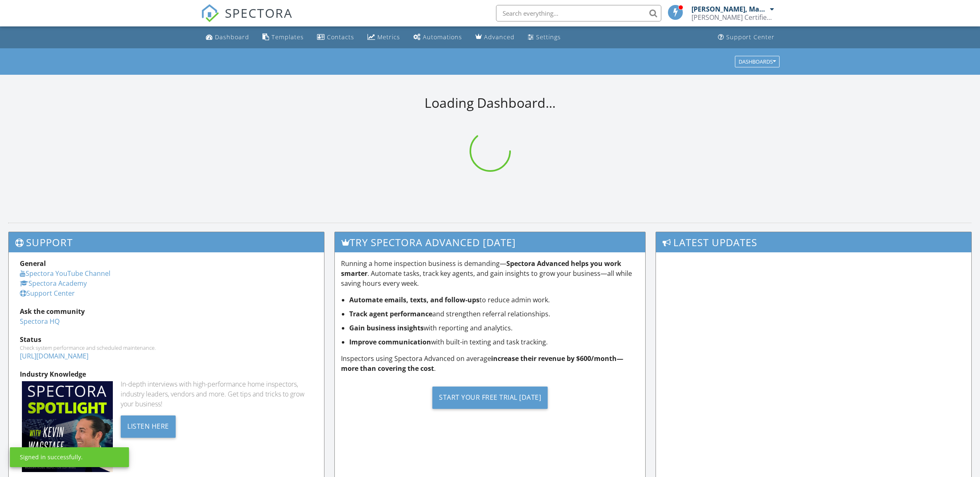 The height and width of the screenshot is (477, 980). Describe the element at coordinates (493, 300) in the screenshot. I see `li: to reduce admin work.` at that location.